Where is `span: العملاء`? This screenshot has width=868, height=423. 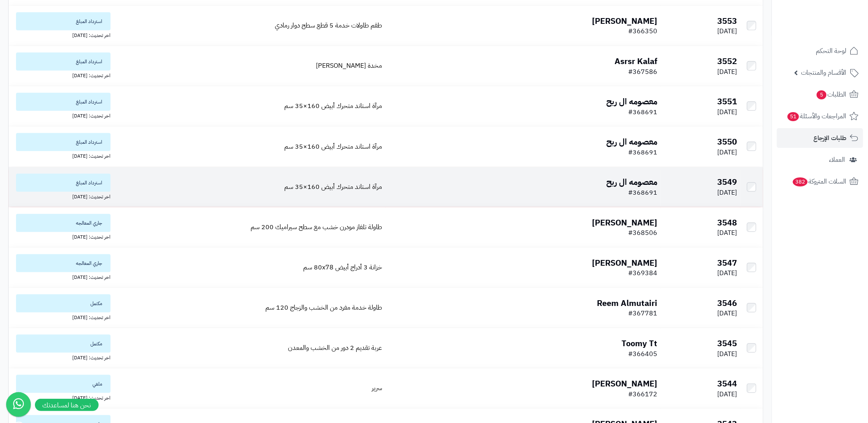 span: العملاء is located at coordinates (836, 160).